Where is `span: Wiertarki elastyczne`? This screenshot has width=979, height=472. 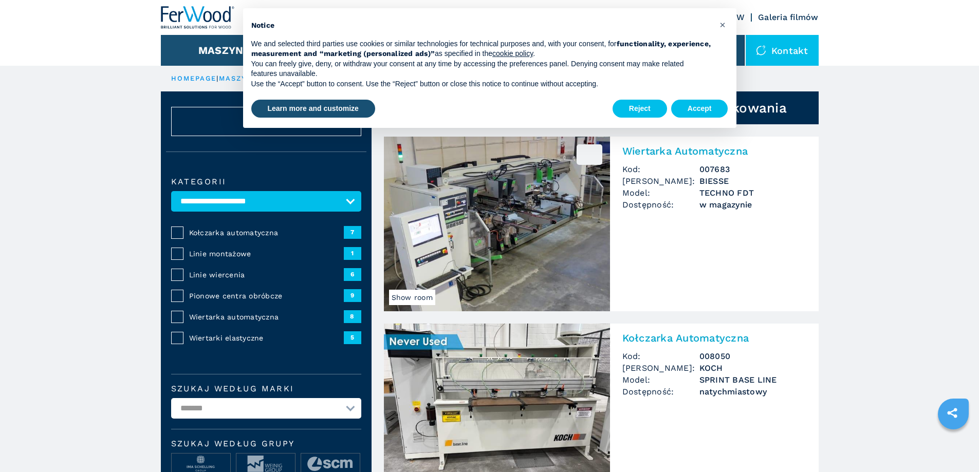
span: Wiertarki elastyczne is located at coordinates (266, 338).